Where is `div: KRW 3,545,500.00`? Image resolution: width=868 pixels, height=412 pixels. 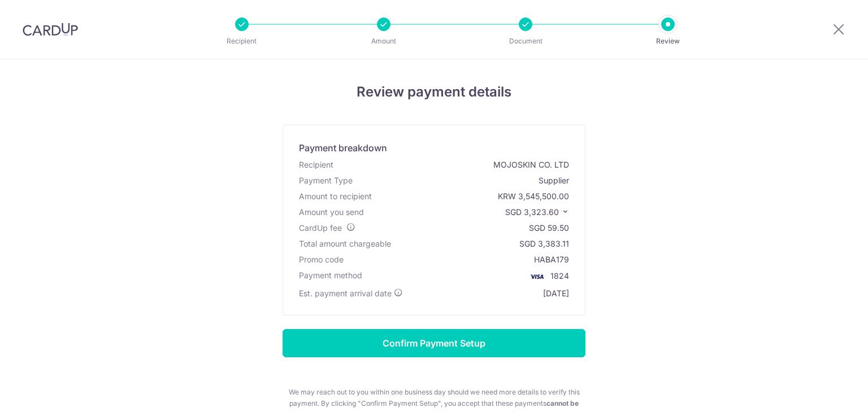
div: KRW 3,545,500.00 is located at coordinates (533, 197).